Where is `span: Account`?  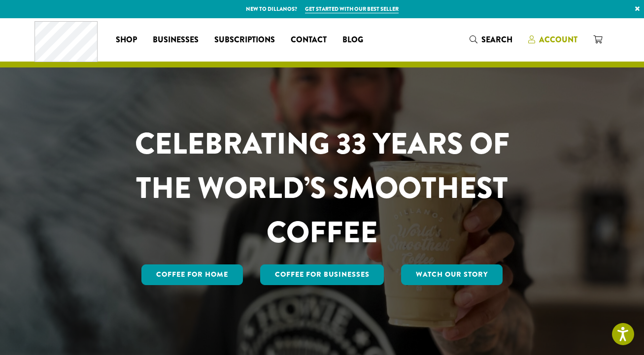 span: Account is located at coordinates (558, 40).